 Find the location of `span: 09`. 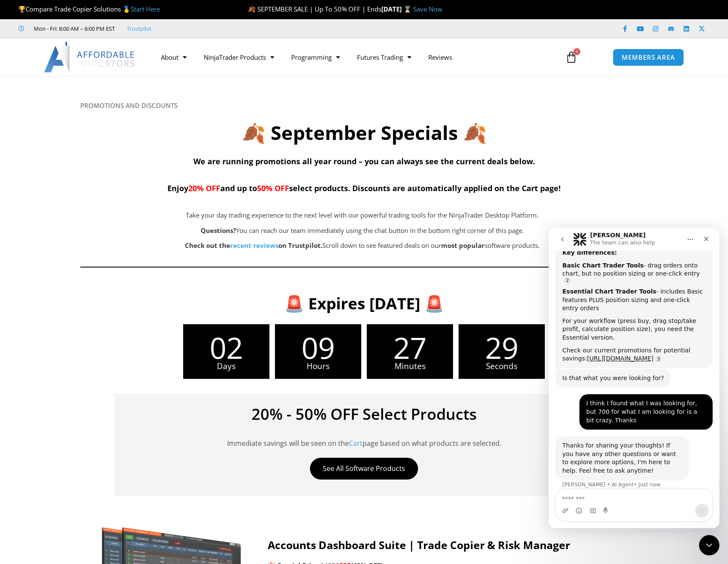

span: 09 is located at coordinates (318, 347).